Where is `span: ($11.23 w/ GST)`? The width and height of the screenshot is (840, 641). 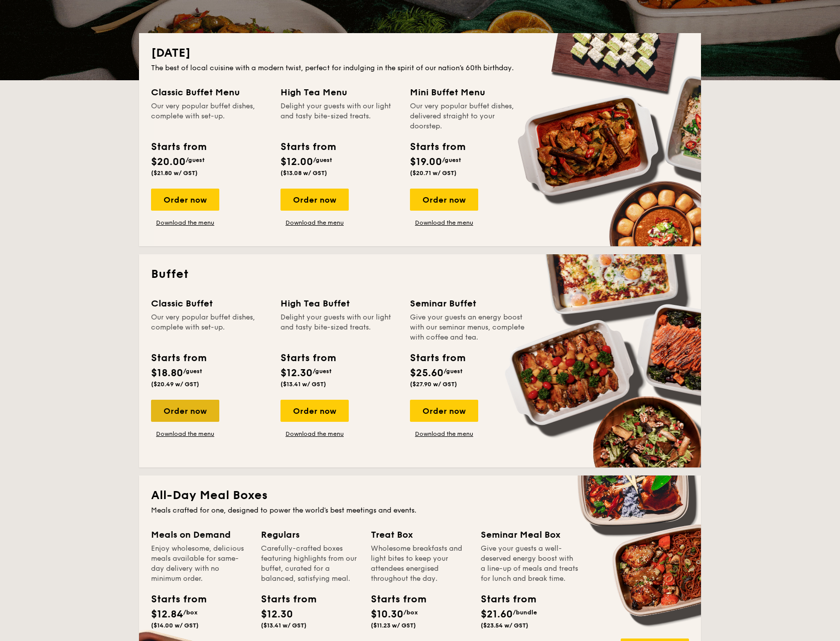 span: ($11.23 w/ GST) is located at coordinates (393, 626).